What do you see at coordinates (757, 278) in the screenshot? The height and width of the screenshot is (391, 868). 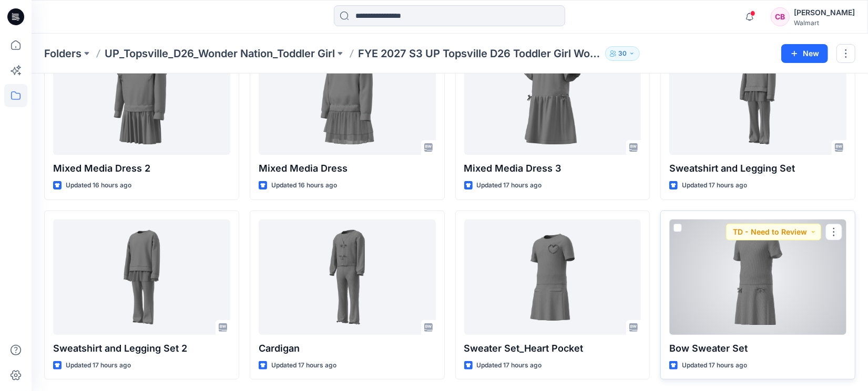 I see `a: Bow Sweater Set` at bounding box center [757, 278].